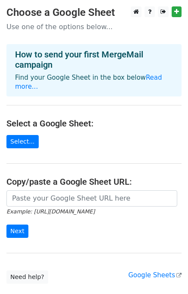 Image resolution: width=188 pixels, height=294 pixels. Describe the element at coordinates (154, 276) in the screenshot. I see `a: Google Sheets` at that location.